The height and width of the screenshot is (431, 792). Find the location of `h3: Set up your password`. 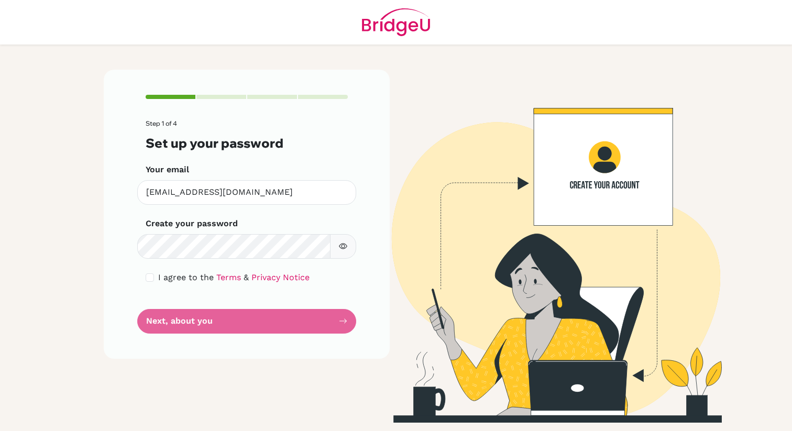

h3: Set up your password is located at coordinates (247, 143).